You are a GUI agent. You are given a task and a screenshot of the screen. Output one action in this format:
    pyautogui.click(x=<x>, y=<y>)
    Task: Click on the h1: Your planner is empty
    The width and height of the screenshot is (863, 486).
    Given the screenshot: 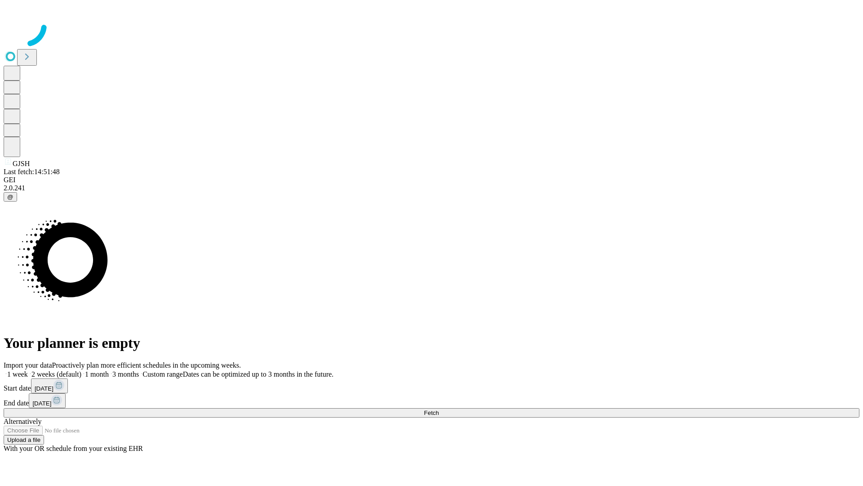 What is the action you would take?
    pyautogui.click(x=432, y=343)
    